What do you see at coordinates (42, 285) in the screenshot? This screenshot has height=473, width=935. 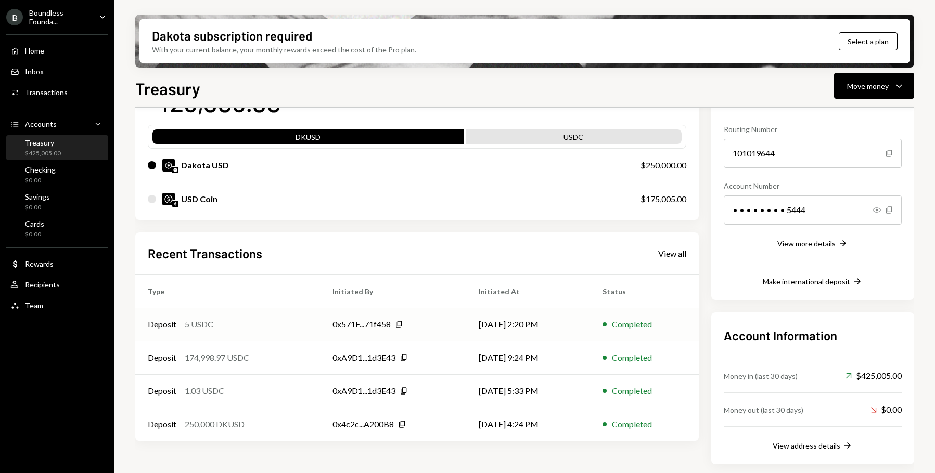 I see `div: Recipients` at bounding box center [42, 285].